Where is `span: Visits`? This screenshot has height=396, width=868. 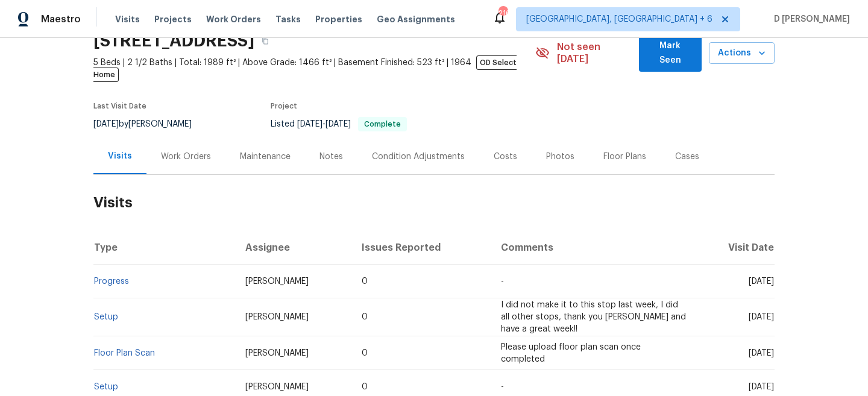 span: Visits is located at coordinates (127, 19).